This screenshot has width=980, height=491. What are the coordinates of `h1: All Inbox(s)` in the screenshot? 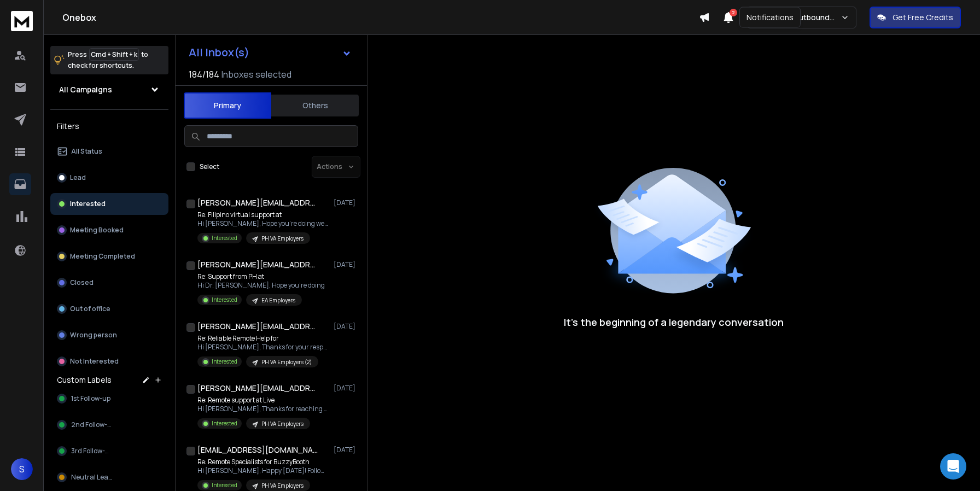 It's located at (219, 53).